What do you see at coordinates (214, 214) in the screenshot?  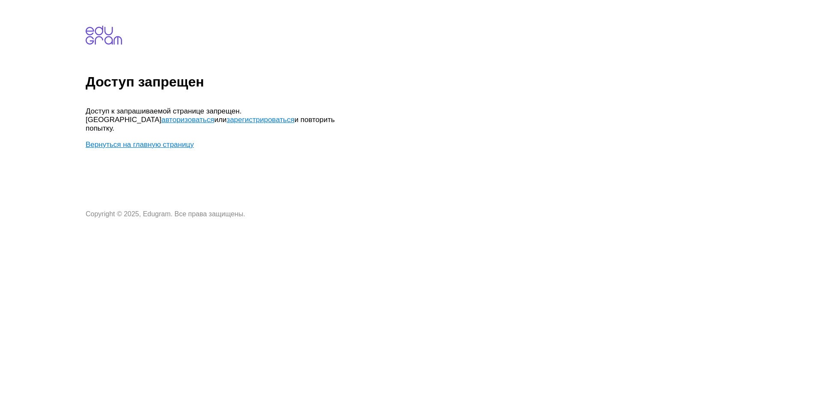 I see `p: Copyright © 2025, Edugram. Все права защищены.` at bounding box center [214, 214].